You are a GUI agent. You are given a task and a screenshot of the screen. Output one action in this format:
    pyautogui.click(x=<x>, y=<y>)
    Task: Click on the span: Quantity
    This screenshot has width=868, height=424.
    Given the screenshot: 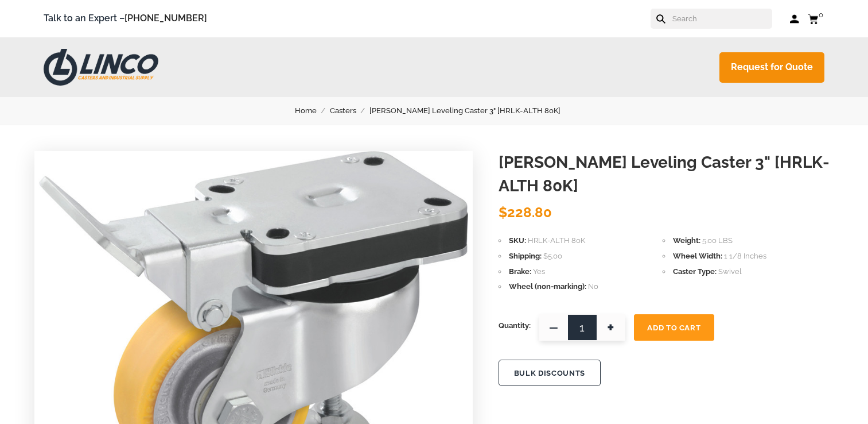 What is the action you would take?
    pyautogui.click(x=515, y=326)
    